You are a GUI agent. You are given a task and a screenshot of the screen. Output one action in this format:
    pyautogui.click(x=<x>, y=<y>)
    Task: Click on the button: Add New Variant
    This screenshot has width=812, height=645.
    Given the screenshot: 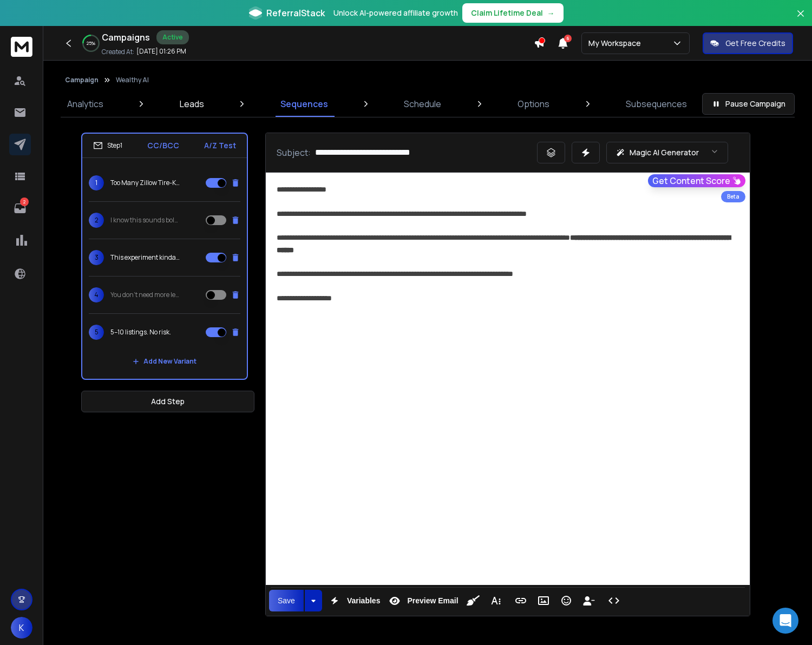 What is the action you would take?
    pyautogui.click(x=165, y=361)
    